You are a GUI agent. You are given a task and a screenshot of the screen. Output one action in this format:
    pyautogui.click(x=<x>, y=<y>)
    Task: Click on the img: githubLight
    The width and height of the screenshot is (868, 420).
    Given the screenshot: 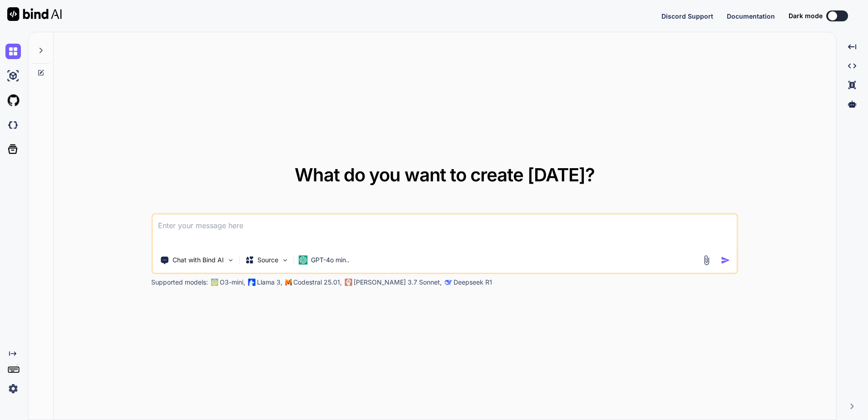 What is the action you would take?
    pyautogui.click(x=13, y=101)
    